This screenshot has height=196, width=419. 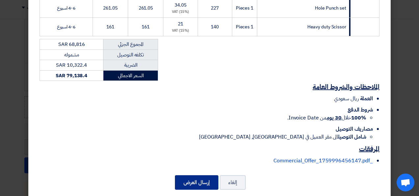 I want to click on span: شروط الدفع, so click(x=360, y=110).